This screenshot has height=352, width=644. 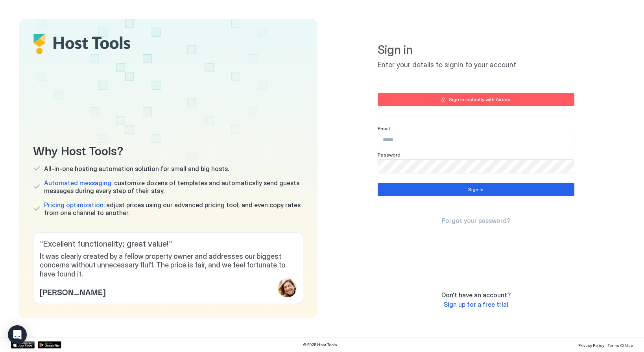 I want to click on span: It was clearly created by a fellow property owner and addresses our biggest concerns without unne..., so click(x=168, y=266).